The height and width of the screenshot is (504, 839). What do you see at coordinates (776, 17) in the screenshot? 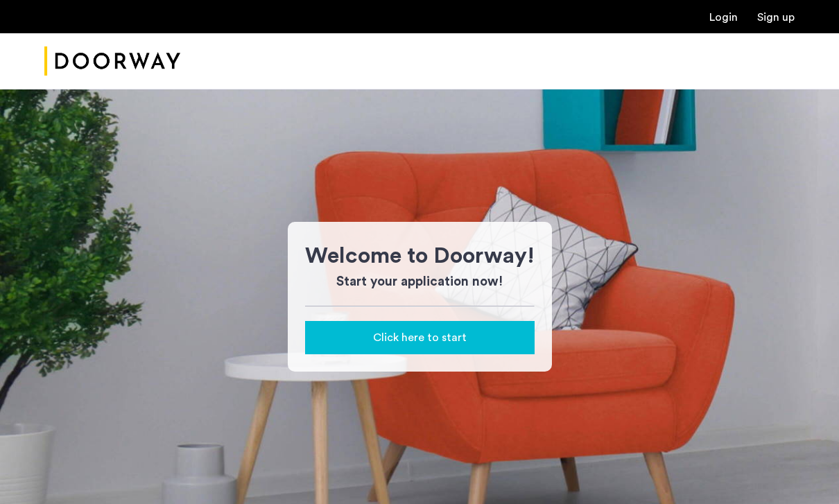
I see `a: Registration` at bounding box center [776, 17].